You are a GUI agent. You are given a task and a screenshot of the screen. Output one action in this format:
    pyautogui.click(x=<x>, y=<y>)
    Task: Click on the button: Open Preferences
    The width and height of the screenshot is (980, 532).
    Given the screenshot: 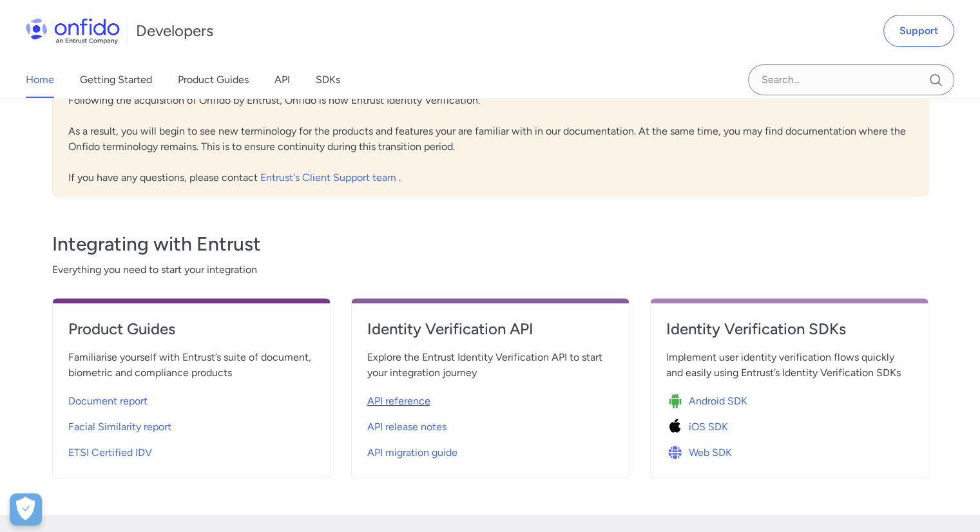 What is the action you would take?
    pyautogui.click(x=26, y=510)
    